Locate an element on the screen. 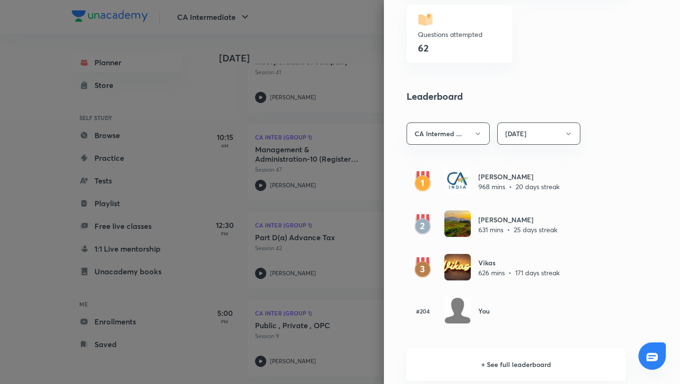 The image size is (680, 384). img: rank3.svg is located at coordinates (423, 267).